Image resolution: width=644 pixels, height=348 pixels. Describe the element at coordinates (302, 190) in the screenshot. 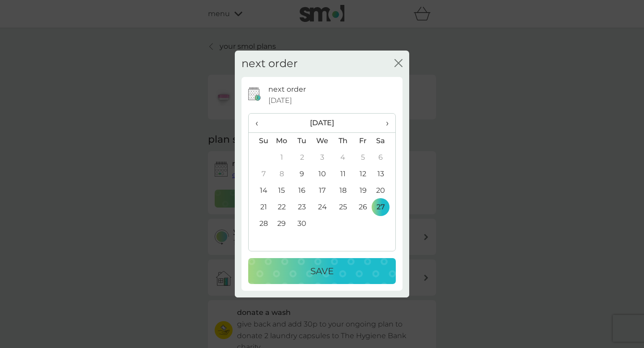

I see `td: 16` at that location.